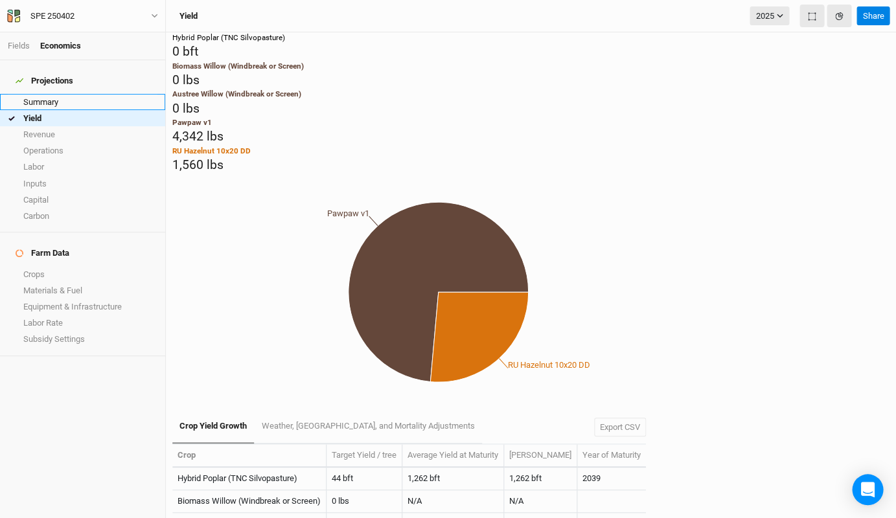 This screenshot has width=896, height=518. I want to click on div: Projections, so click(44, 81).